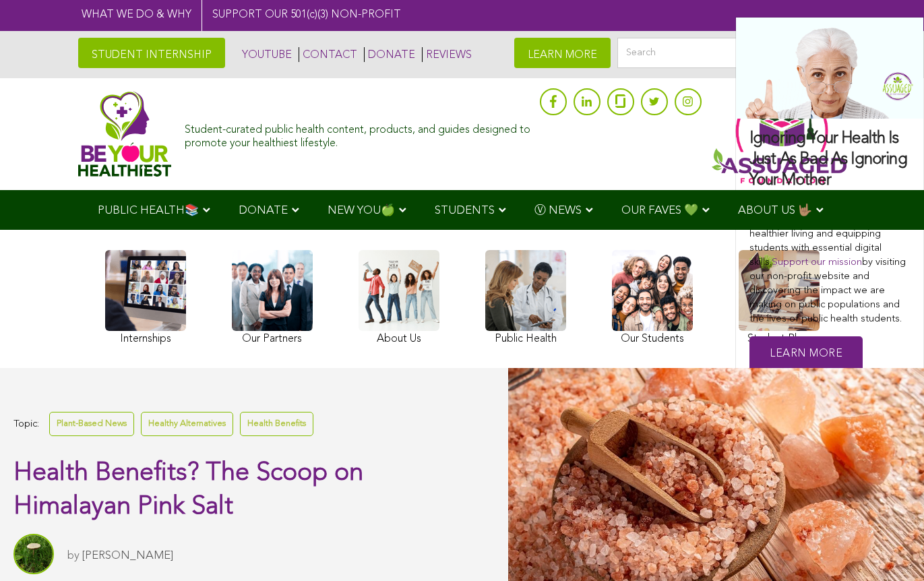  What do you see at coordinates (775, 210) in the screenshot?
I see `span: ABOUT US 🤟🏽` at bounding box center [775, 210].